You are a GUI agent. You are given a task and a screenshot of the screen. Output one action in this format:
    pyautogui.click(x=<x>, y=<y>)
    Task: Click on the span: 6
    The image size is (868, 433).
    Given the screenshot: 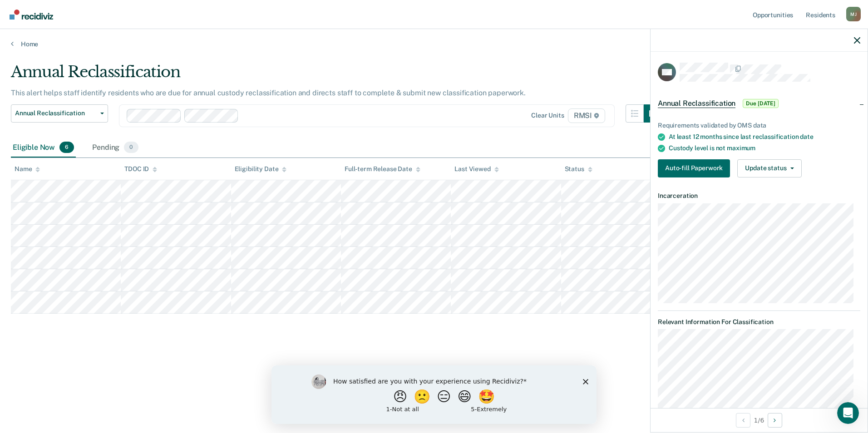 What is the action you would take?
    pyautogui.click(x=67, y=147)
    